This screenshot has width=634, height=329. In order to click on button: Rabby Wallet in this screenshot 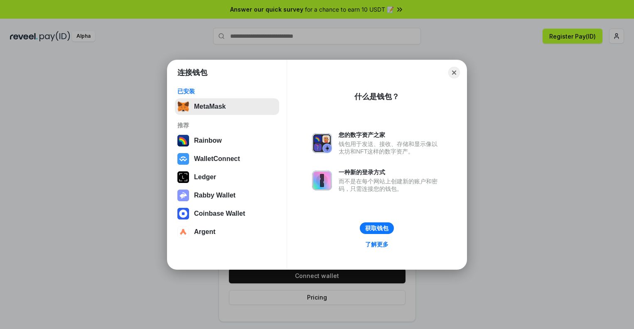, I will do `click(227, 196)`.